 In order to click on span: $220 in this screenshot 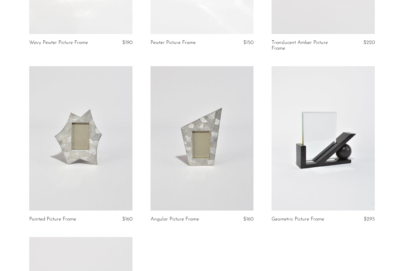, I will do `click(369, 42)`.